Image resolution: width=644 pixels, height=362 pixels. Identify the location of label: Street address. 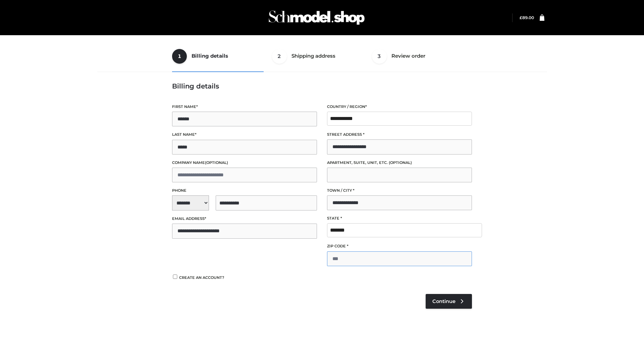
(400, 135).